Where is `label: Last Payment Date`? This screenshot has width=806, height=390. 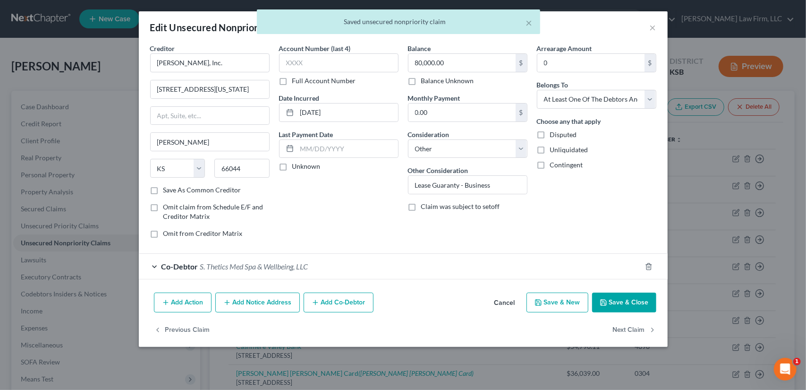
label: Last Payment Date is located at coordinates (306, 134).